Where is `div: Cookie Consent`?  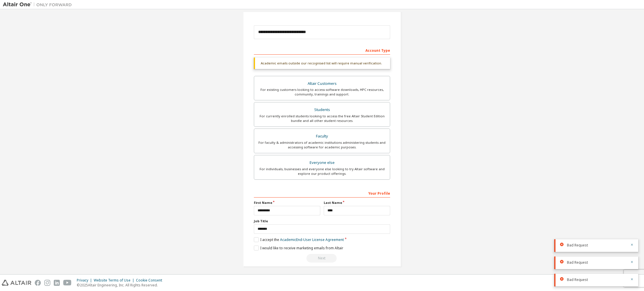 div: Cookie Consent is located at coordinates (151, 280).